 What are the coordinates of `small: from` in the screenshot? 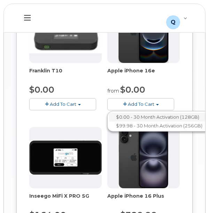 It's located at (113, 91).